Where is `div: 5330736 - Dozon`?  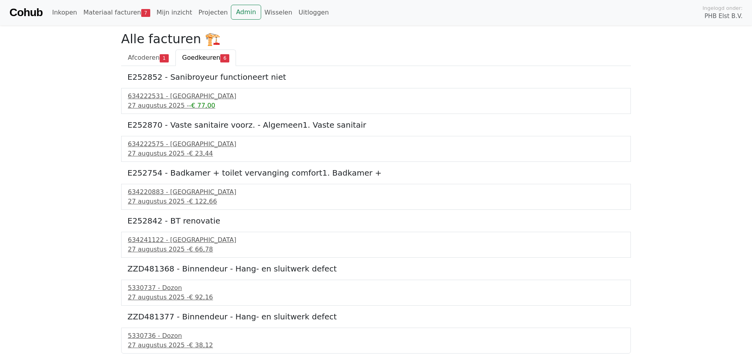 div: 5330736 - Dozon is located at coordinates (376, 336).